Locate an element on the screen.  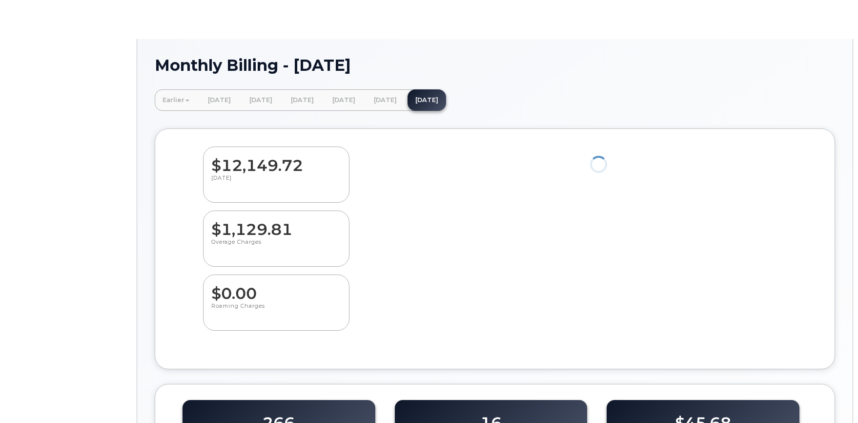
p: Roaming Charges is located at coordinates (276, 311).